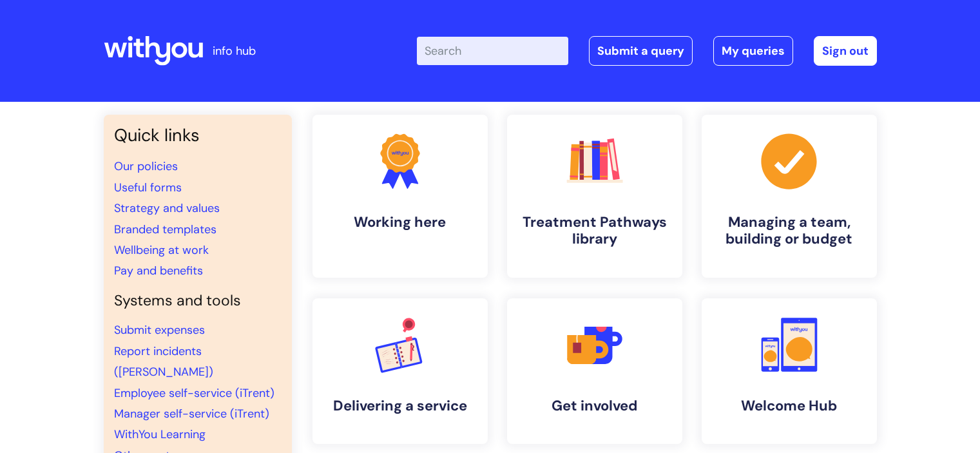  What do you see at coordinates (165, 229) in the screenshot?
I see `a: Branded templates` at bounding box center [165, 229].